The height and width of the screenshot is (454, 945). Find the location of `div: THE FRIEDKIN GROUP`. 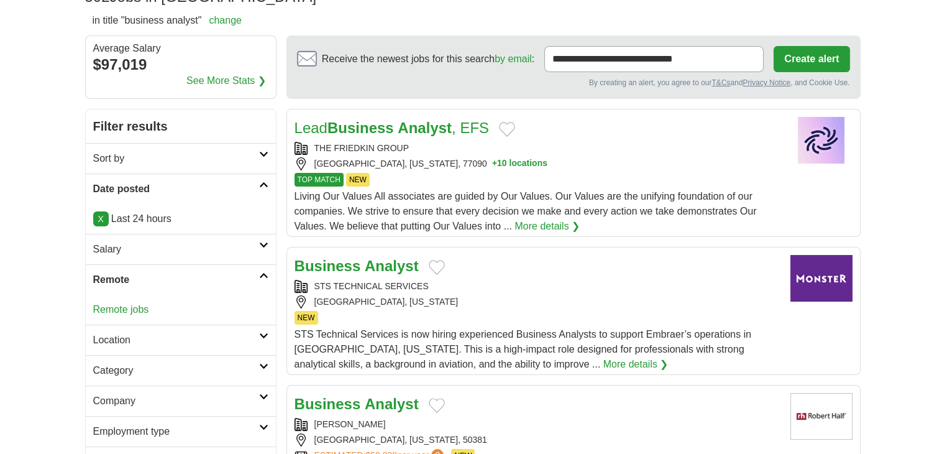

div: THE FRIEDKIN GROUP is located at coordinates (538, 148).